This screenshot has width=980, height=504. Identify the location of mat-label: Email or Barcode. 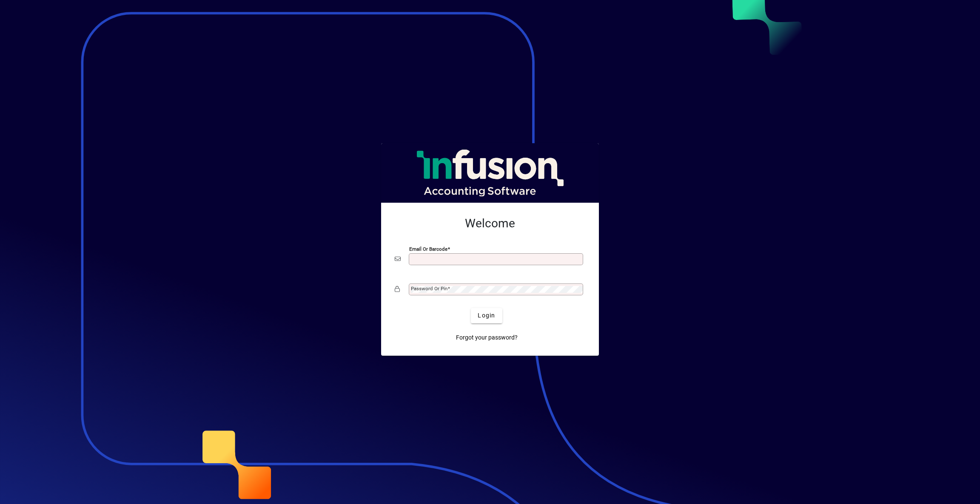
(429, 249).